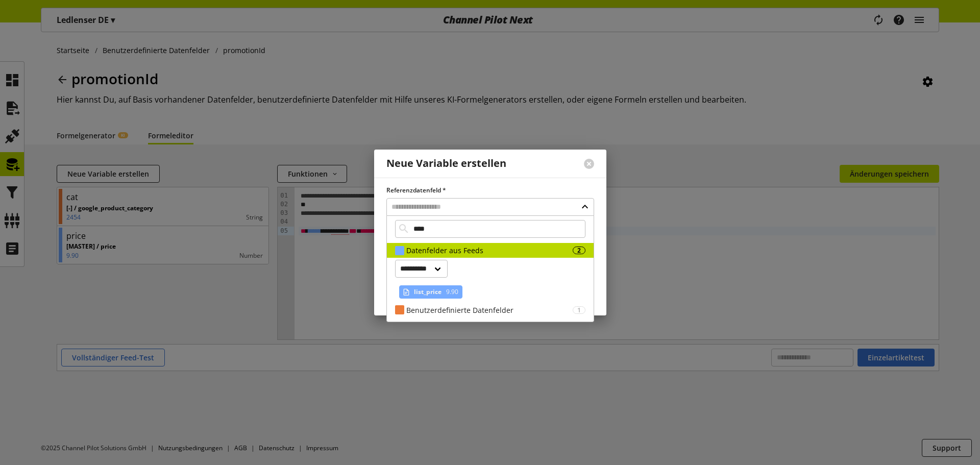 This screenshot has width=980, height=465. Describe the element at coordinates (490, 310) in the screenshot. I see `div: Benutzerdefinierte Datenfelder` at that location.